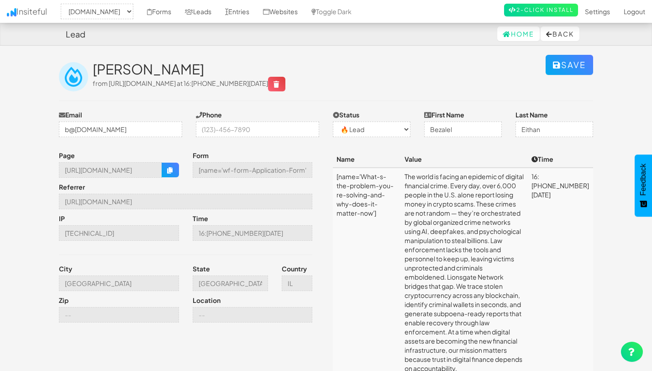 This screenshot has height=371, width=652. Describe the element at coordinates (121, 129) in the screenshot. I see `input: j@doe.com` at that location.